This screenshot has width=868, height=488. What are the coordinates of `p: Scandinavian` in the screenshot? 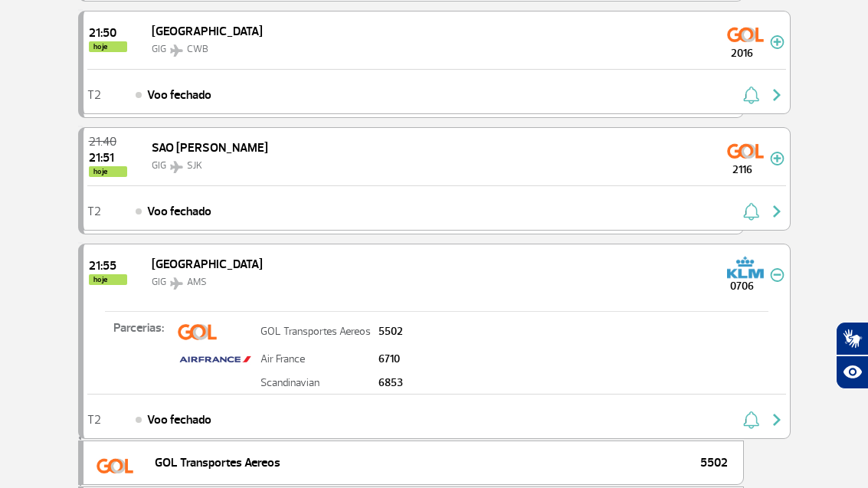 It's located at (316, 383).